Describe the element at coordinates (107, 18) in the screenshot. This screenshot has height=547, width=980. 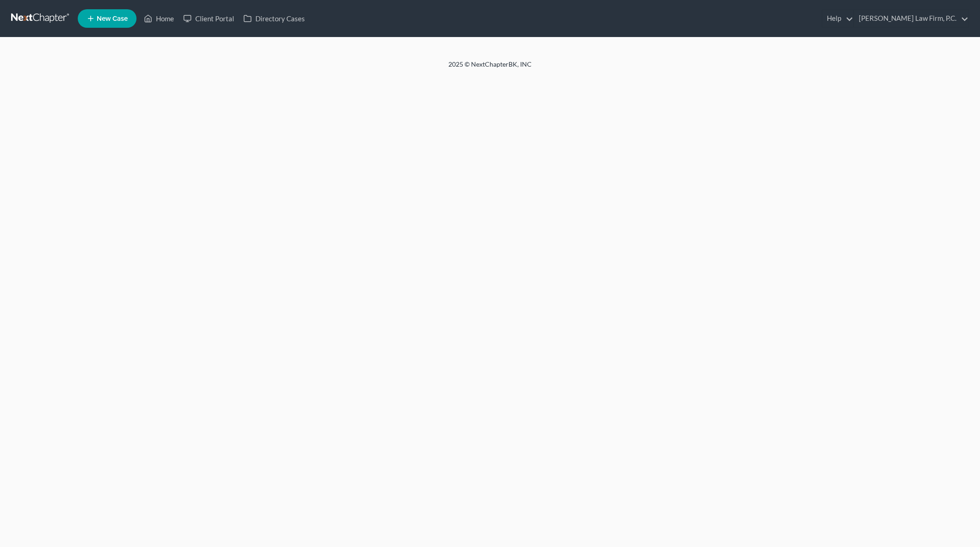
I see `new-legal-case-button: New Case` at that location.